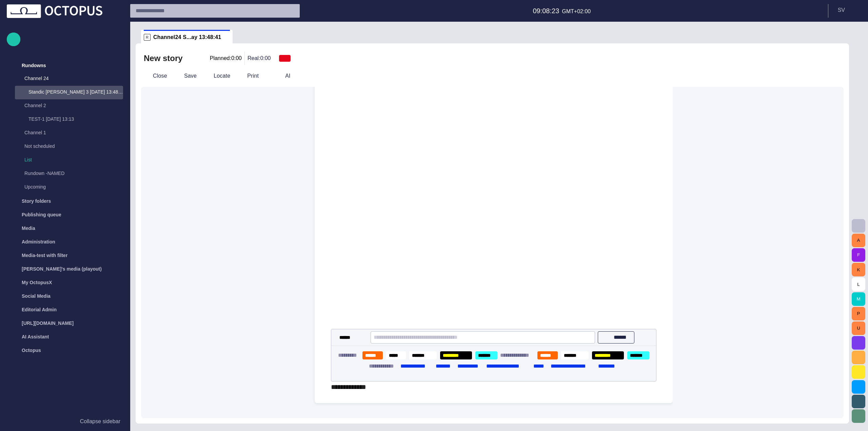  I want to click on p: AI Assistant, so click(35, 337).